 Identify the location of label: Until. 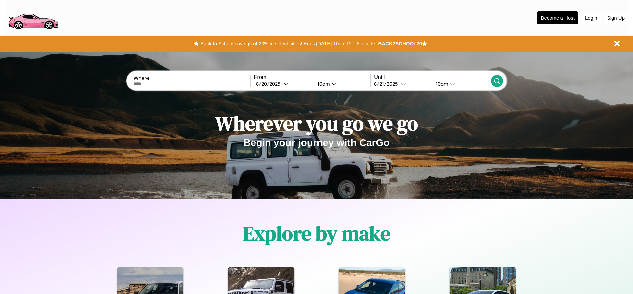
(433, 77).